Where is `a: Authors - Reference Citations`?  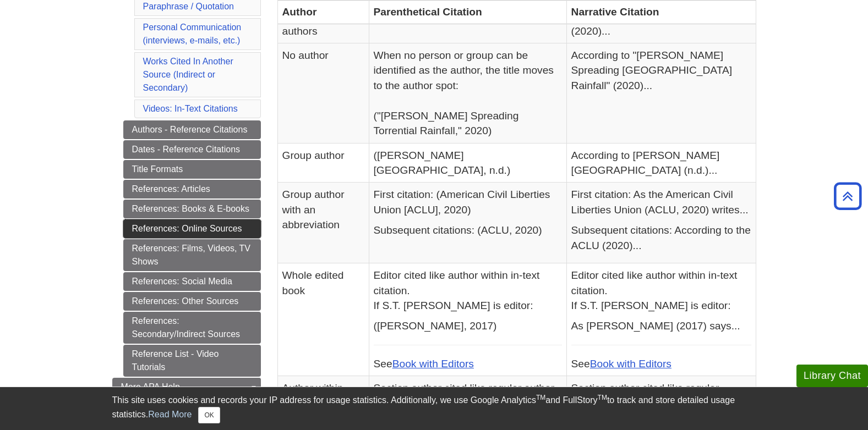 a: Authors - Reference Citations is located at coordinates (192, 130).